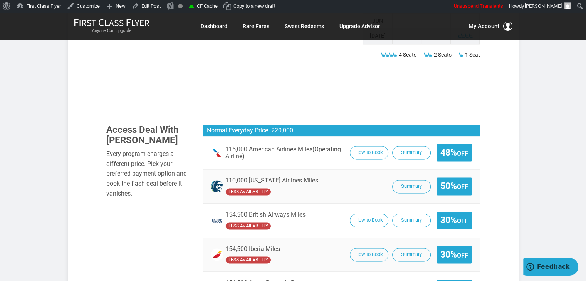 This screenshot has width=586, height=281. I want to click on a: Sweet Redeems, so click(304, 26).